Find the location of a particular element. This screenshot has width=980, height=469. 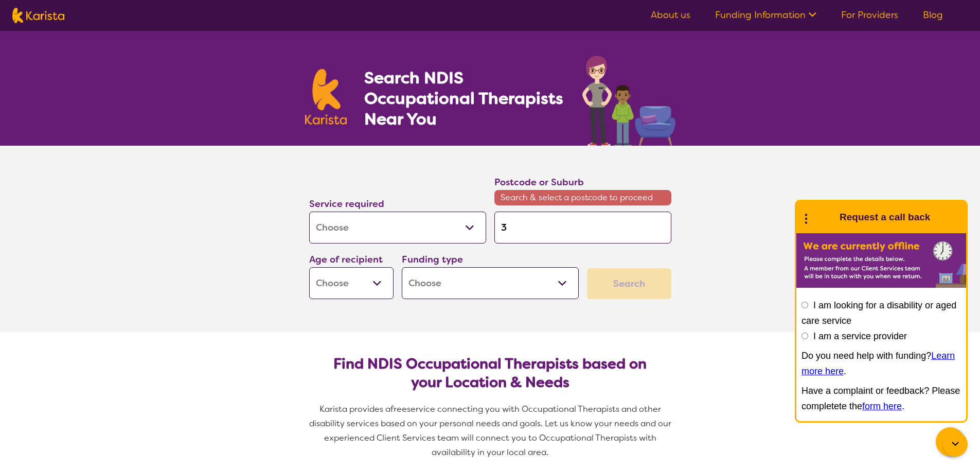

label: I am a service provider is located at coordinates (860, 336).